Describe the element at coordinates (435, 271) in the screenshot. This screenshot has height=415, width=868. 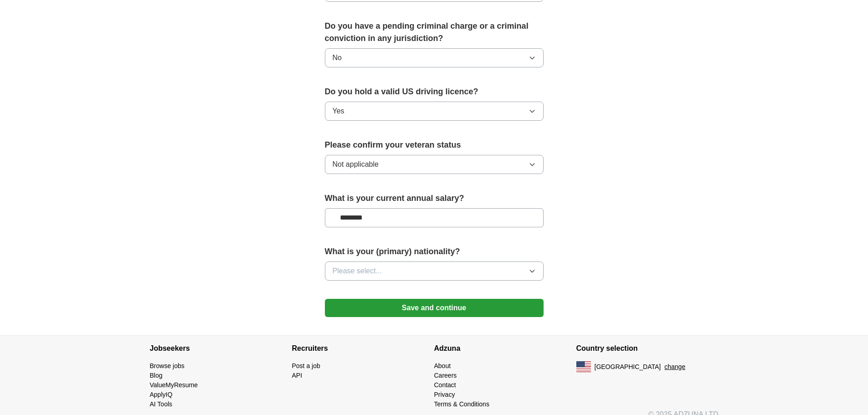
I see `button: Please select...` at that location.